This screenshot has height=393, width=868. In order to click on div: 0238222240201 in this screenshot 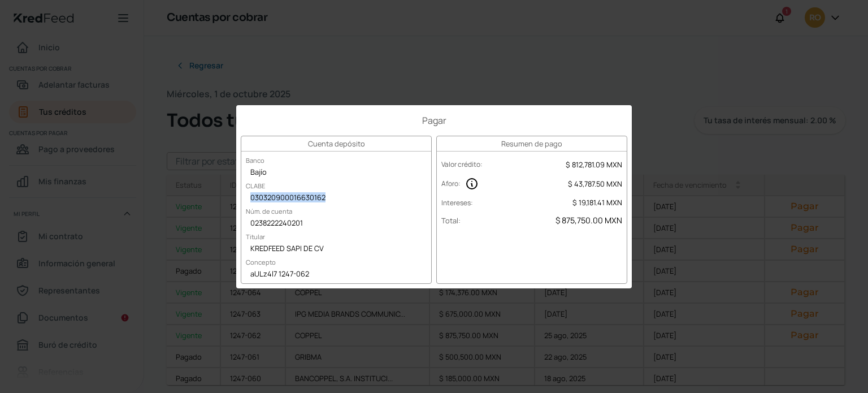, I will do `click(336, 224)`.